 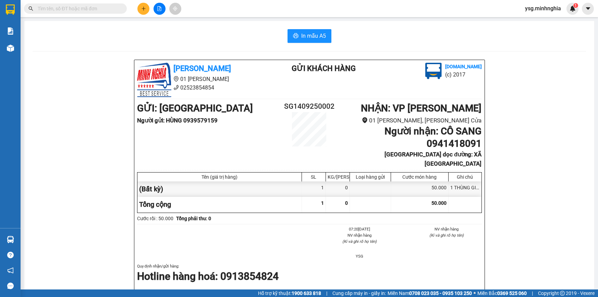 What do you see at coordinates (465, 177) in the screenshot?
I see `div: Ghi chú` at bounding box center [465, 177].